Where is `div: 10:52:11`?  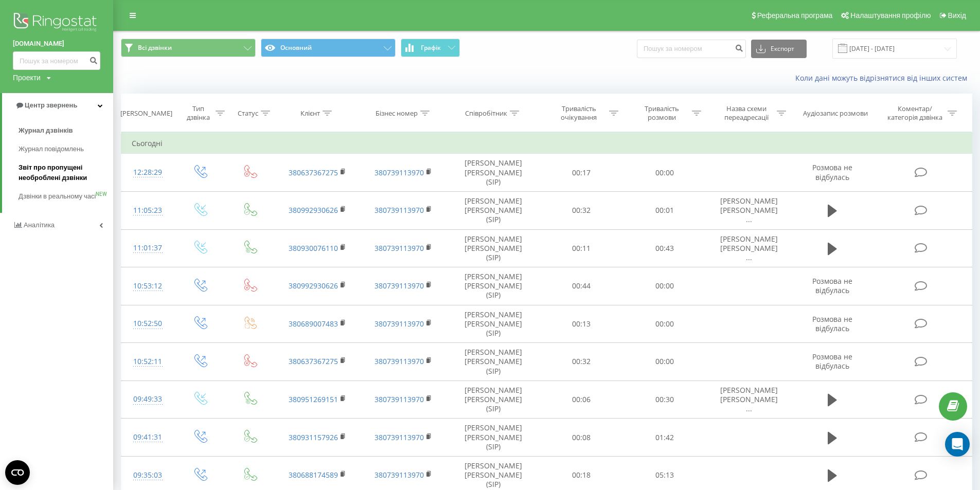 div: 10:52:11 is located at coordinates (148, 362).